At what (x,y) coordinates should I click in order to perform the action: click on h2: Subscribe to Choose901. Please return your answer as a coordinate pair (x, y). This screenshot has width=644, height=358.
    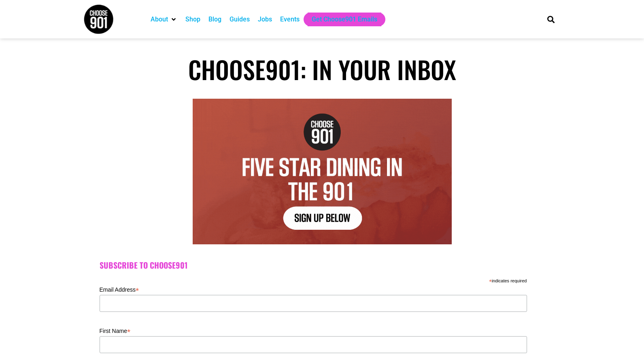
    Looking at the image, I should click on (323, 265).